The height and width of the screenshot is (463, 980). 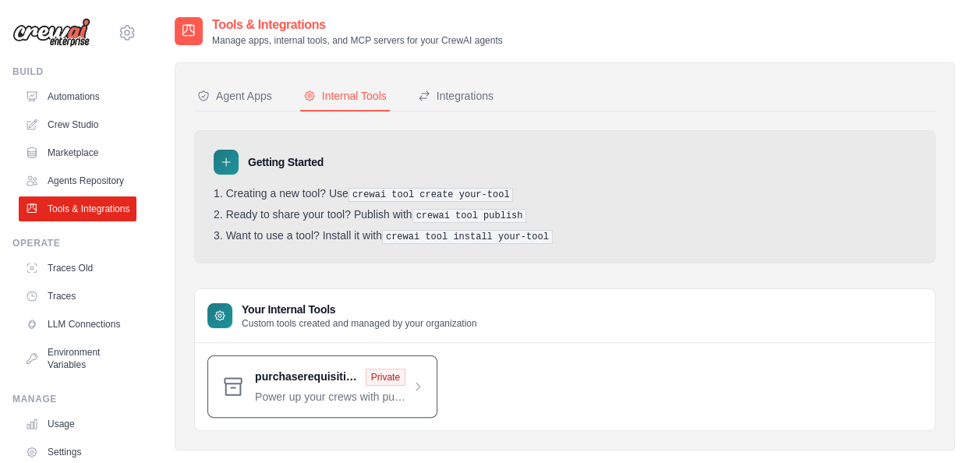 What do you see at coordinates (344, 96) in the screenshot?
I see `div: Internal Tools` at bounding box center [344, 96].